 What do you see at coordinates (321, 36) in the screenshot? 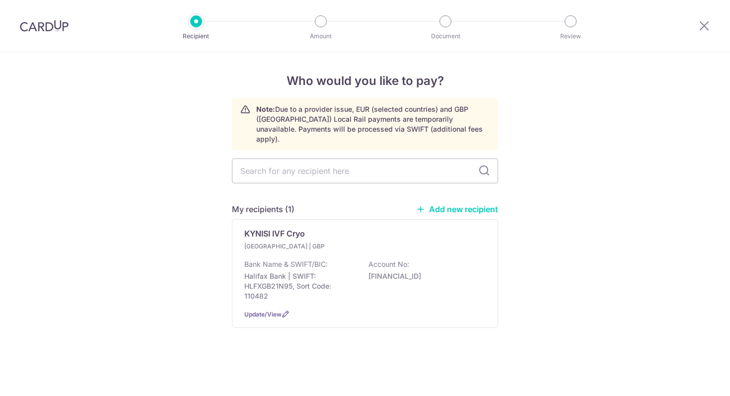
I see `p: Amount` at bounding box center [321, 36].